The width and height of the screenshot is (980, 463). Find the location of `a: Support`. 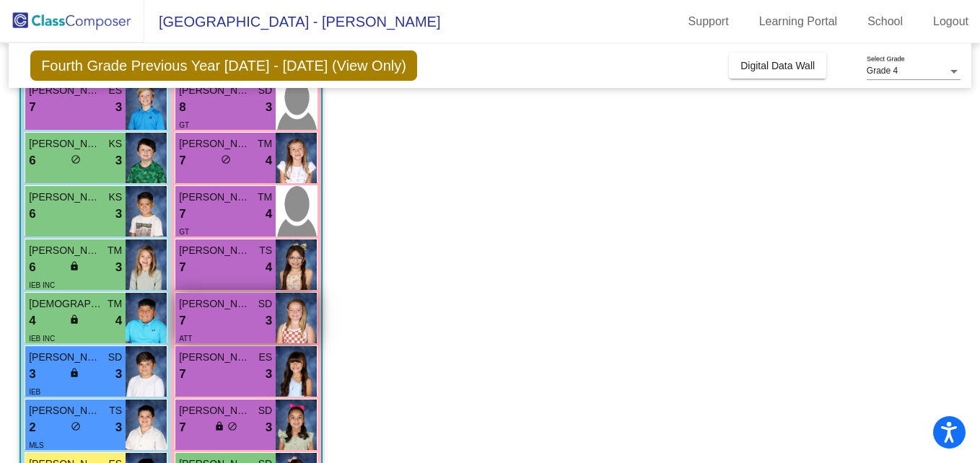

a: Support is located at coordinates (709, 22).